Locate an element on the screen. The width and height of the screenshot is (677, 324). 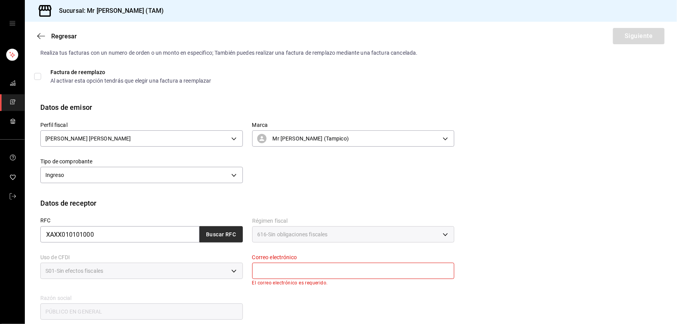
label: RFC is located at coordinates (142, 220).